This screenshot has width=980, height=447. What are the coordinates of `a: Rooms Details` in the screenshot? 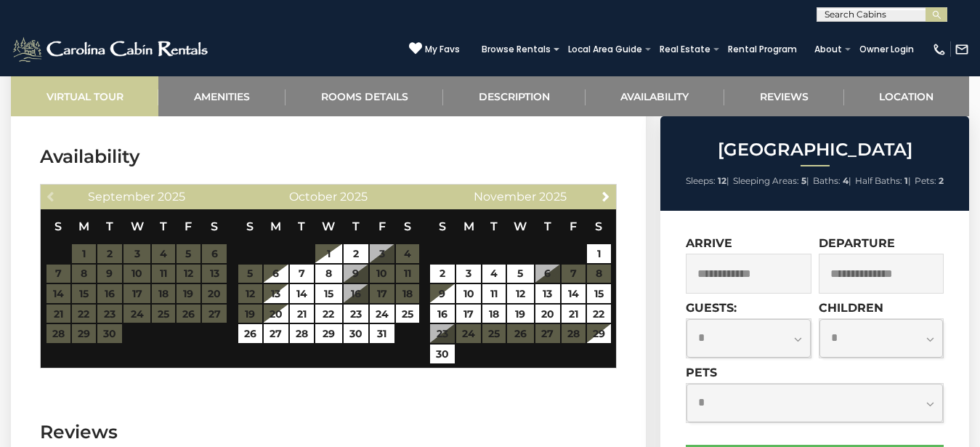 It's located at (364, 96).